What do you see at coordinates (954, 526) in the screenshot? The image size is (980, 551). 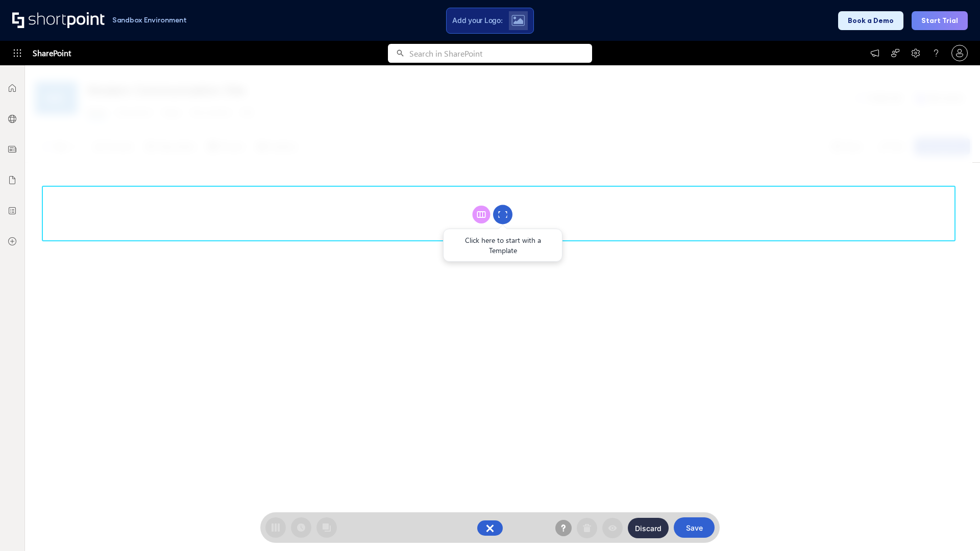 I see `div: Chat Widget` at bounding box center [954, 526].